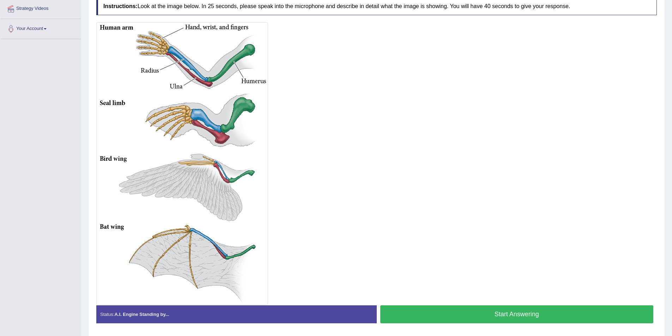  Describe the element at coordinates (141, 314) in the screenshot. I see `strong: A.I. Engine Standing by...` at that location.